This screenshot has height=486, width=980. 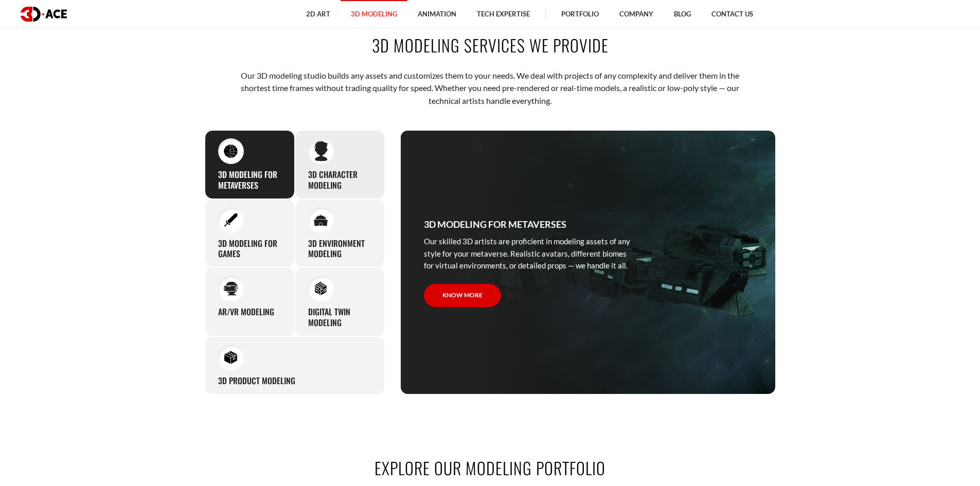 What do you see at coordinates (230, 151) in the screenshot?
I see `img: 3D Modeling for Metaverses` at bounding box center [230, 151].